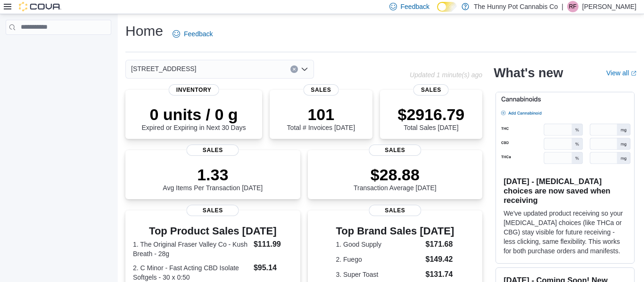 The image size is (644, 282). I want to click on button: Clear input, so click(294, 69).